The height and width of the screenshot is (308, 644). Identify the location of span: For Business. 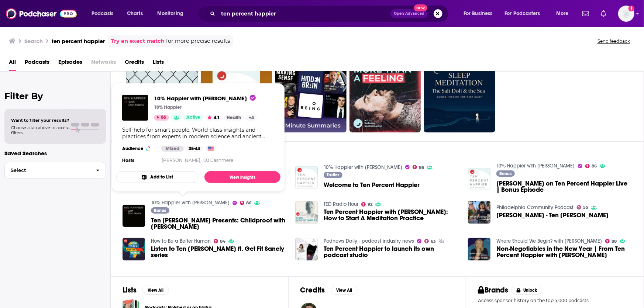
(478, 14).